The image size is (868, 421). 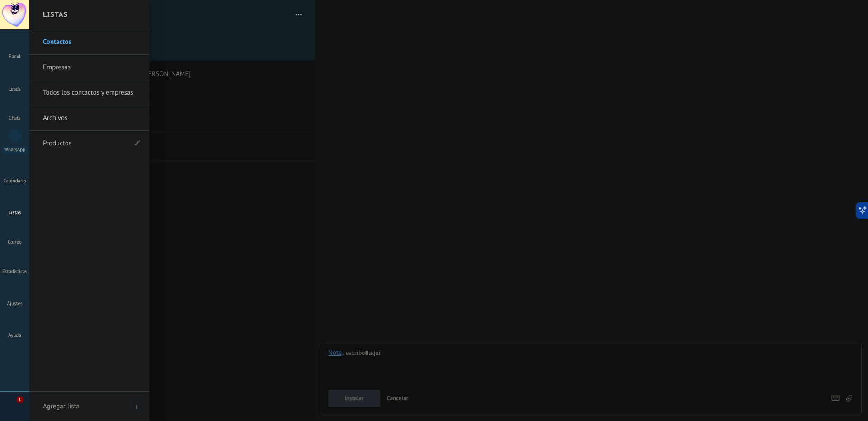 I want to click on div: WhatsApp, so click(x=15, y=150).